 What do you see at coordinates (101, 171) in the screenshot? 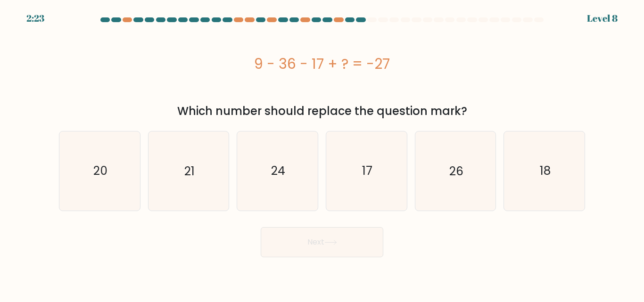
I see `text: 20` at bounding box center [101, 171].